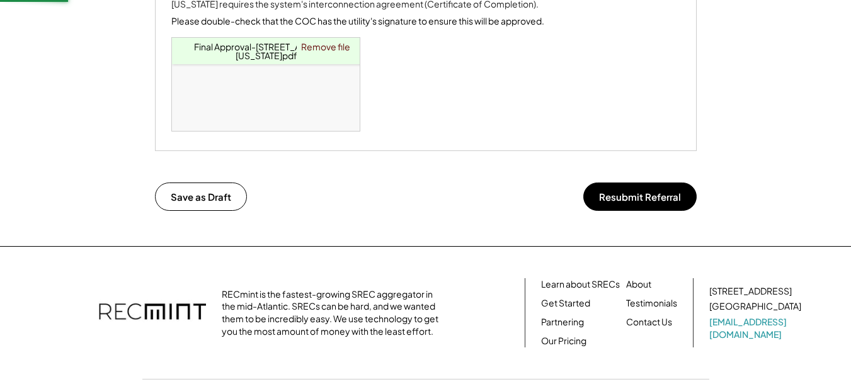  What do you see at coordinates (358, 21) in the screenshot?
I see `div: Please double-check that the COC has the utility's signature to ensure this will be approved.` at bounding box center [358, 21].